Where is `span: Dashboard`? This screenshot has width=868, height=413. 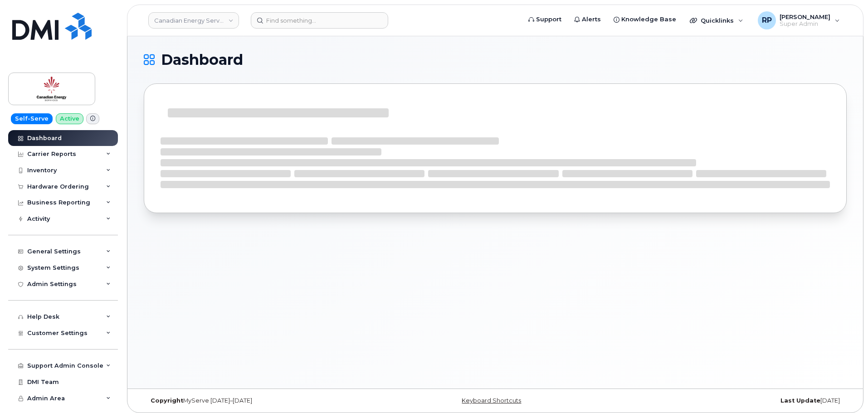 span: Dashboard is located at coordinates (202, 60).